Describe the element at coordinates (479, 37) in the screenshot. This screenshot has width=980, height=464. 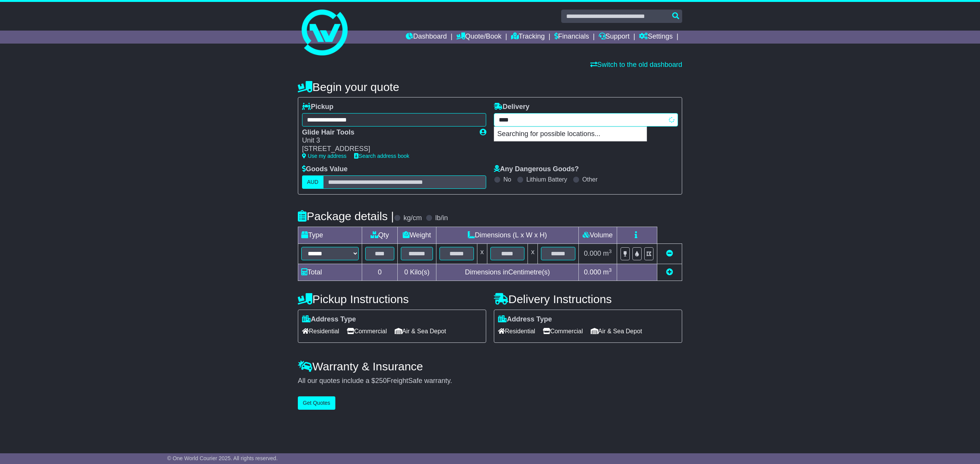
I see `a: Quote/Book` at that location.